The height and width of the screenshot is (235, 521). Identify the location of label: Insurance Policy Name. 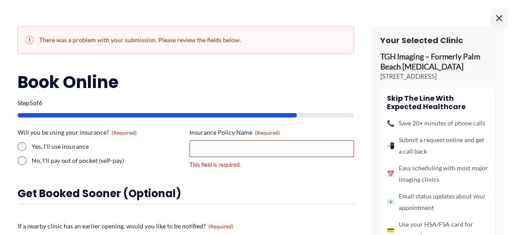
(272, 132).